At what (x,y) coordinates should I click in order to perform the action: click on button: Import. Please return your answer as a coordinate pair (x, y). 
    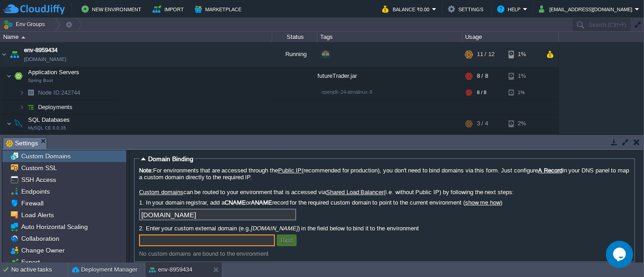
    Looking at the image, I should click on (169, 9).